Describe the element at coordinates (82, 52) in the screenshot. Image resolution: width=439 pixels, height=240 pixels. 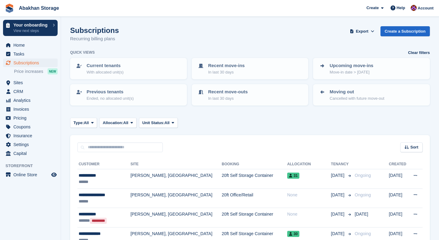
I see `h6: Quick views` at that location.